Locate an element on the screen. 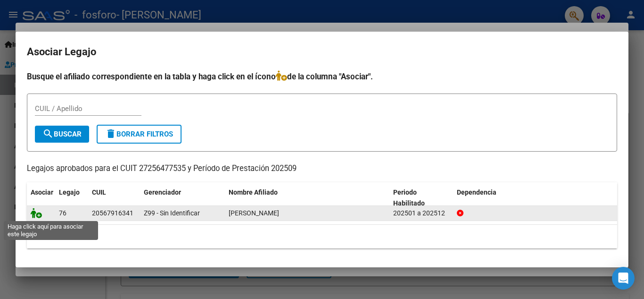  span: RODRIGUEZ BRUNO is located at coordinates (253, 213).